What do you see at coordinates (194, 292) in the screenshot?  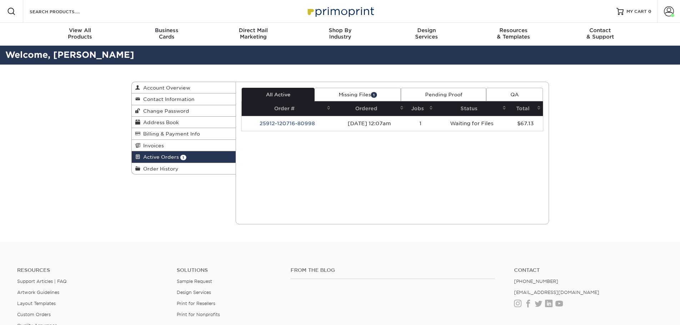 I see `a: Design Services` at bounding box center [194, 292].